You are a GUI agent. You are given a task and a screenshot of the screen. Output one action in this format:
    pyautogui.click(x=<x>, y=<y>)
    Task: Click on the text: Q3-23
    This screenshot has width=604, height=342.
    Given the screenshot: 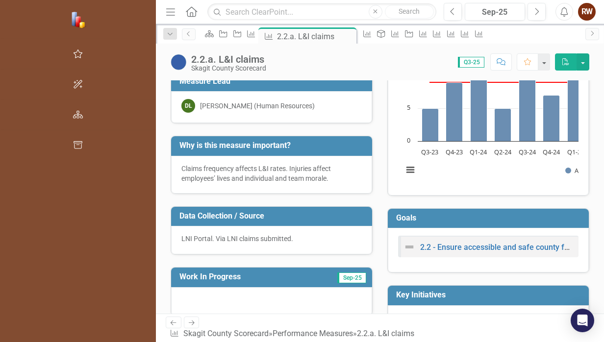 What is the action you would take?
    pyautogui.click(x=429, y=152)
    